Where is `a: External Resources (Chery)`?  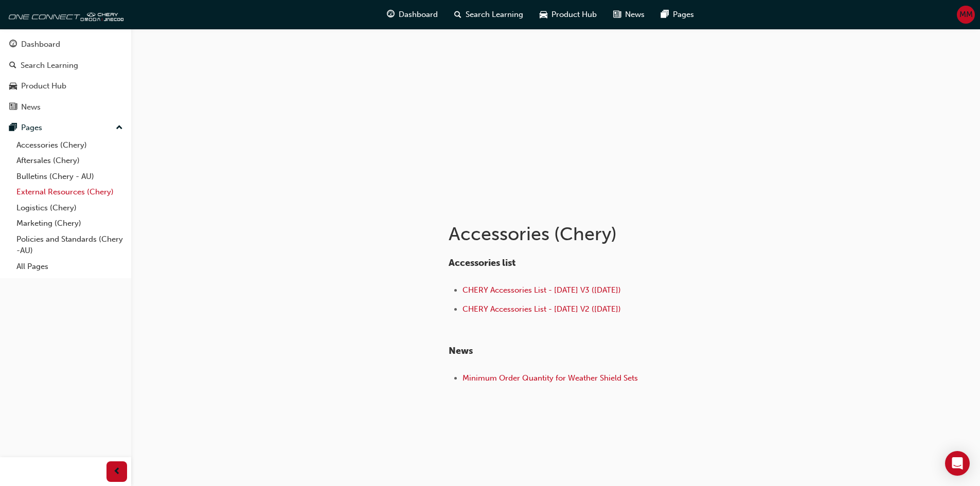
a: External Resources (Chery) is located at coordinates (70, 192).